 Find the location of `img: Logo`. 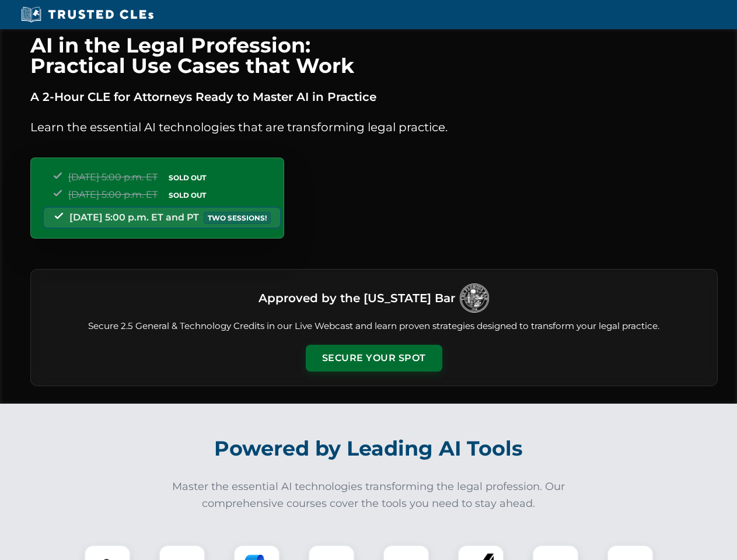

img: Logo is located at coordinates (474, 298).